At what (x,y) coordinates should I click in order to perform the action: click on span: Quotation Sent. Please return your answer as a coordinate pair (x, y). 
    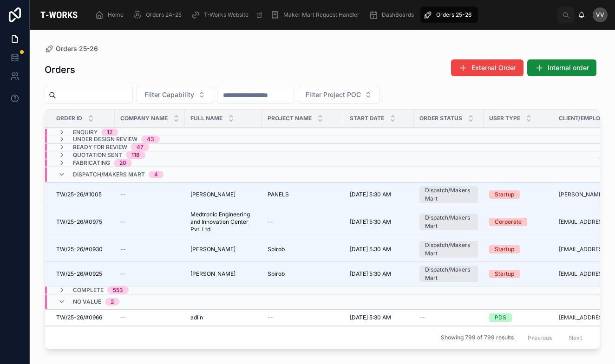
    Looking at the image, I should click on (97, 155).